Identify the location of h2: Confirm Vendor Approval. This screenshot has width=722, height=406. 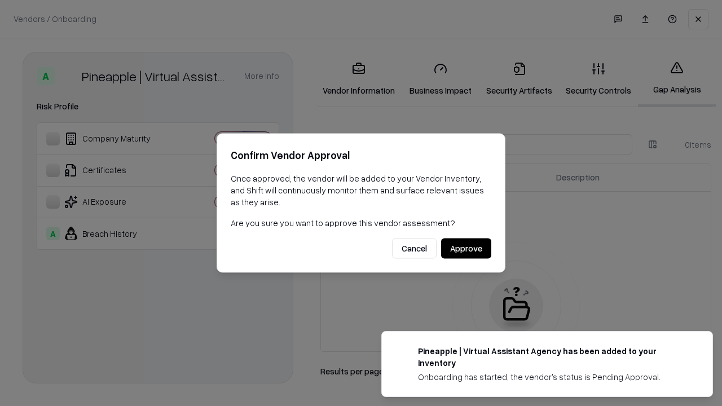
(361, 155).